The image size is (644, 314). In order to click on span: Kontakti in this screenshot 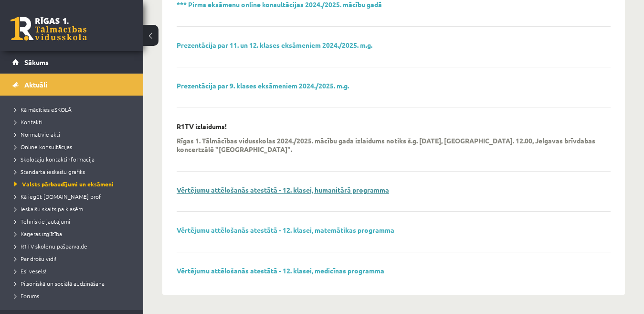, I will do `click(28, 122)`.